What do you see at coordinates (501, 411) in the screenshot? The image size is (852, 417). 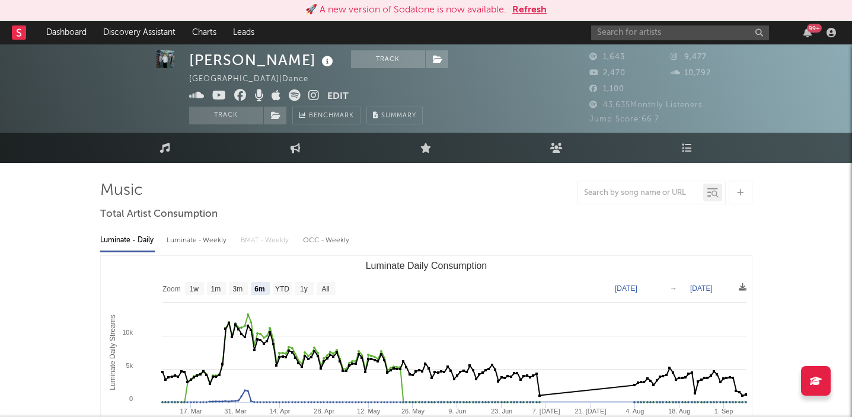 I see `text: 23. Jun` at bounding box center [501, 411].